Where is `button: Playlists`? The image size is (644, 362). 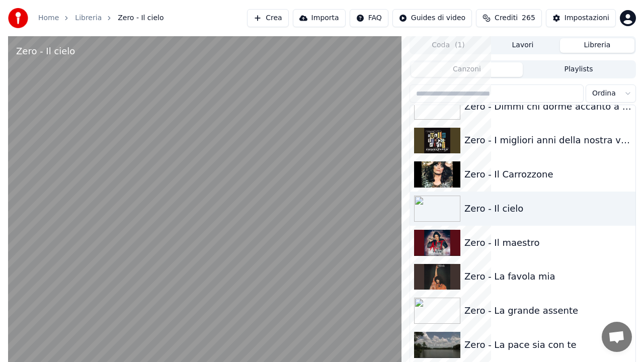
button: Playlists is located at coordinates (578, 69).